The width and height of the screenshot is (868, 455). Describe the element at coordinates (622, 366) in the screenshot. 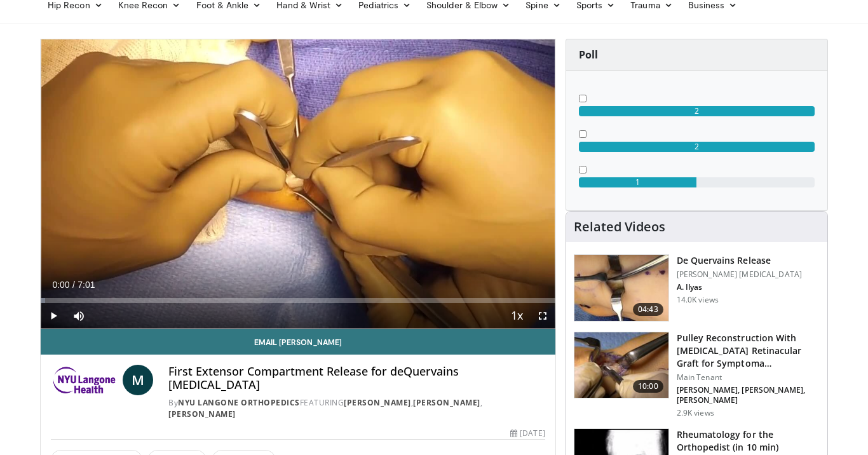

I see `img: 543dab1c-2fce-49b4-8832-bc2c650fa2e4.150x105_q85_crop-smart_upscale.jpg` at that location.